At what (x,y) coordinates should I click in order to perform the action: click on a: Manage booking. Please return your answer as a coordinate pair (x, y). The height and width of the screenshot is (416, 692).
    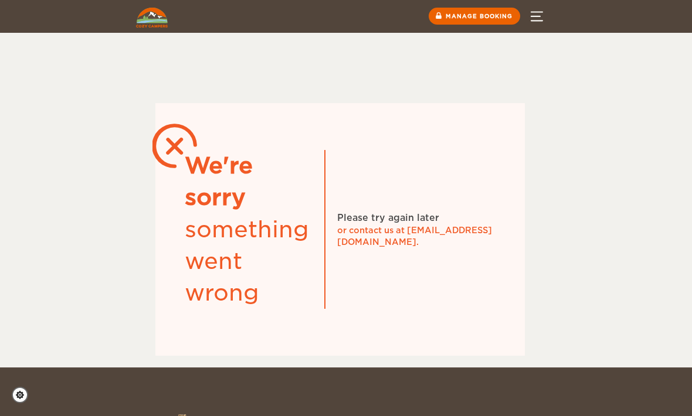
    Looking at the image, I should click on (474, 16).